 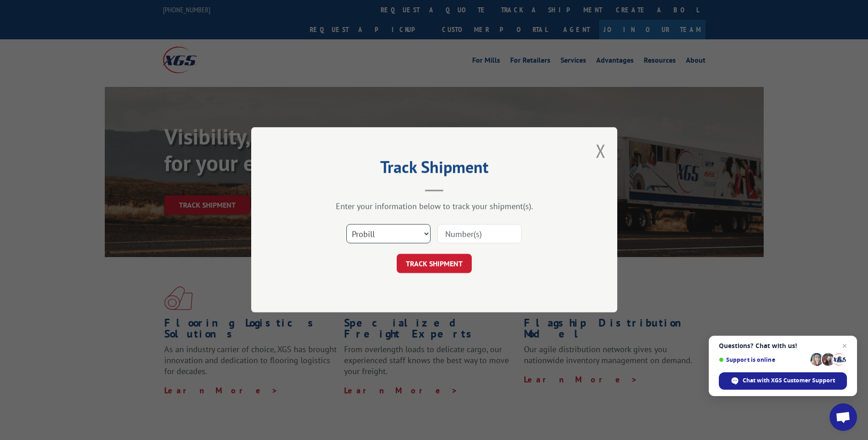 What do you see at coordinates (783, 346) in the screenshot?
I see `span: Questions? Chat with us!` at bounding box center [783, 346].